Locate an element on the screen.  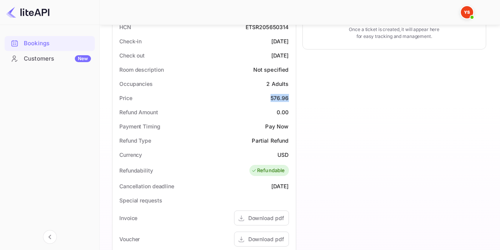
div: Occupancies is located at coordinates (136, 84).